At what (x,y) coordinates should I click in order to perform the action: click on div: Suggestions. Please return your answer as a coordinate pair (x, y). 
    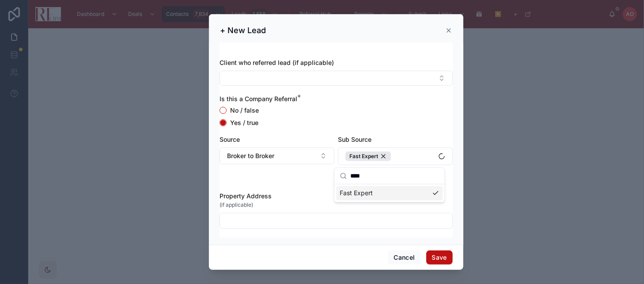
    Looking at the image, I should click on (390, 193).